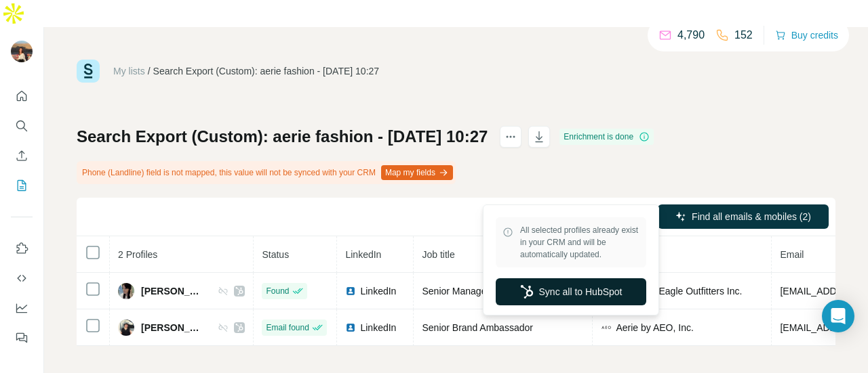 Image resolution: width=868 pixels, height=373 pixels. Describe the element at coordinates (22, 186) in the screenshot. I see `button: My lists` at that location.